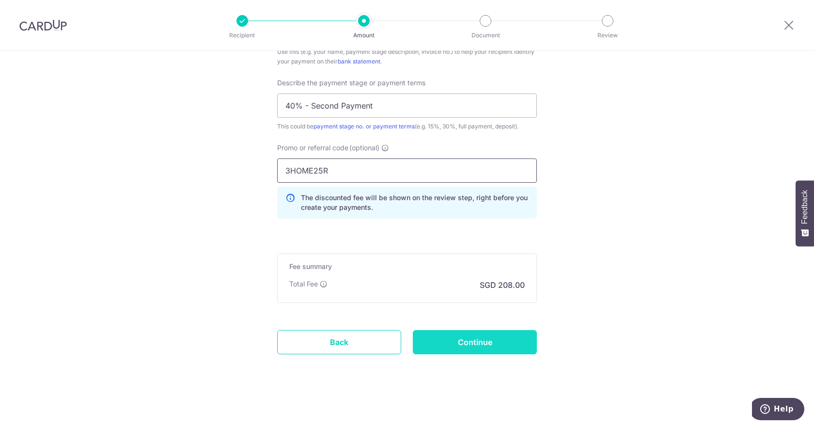 The width and height of the screenshot is (814, 427). What do you see at coordinates (303, 284) in the screenshot?
I see `p: Total Fee` at bounding box center [303, 284].